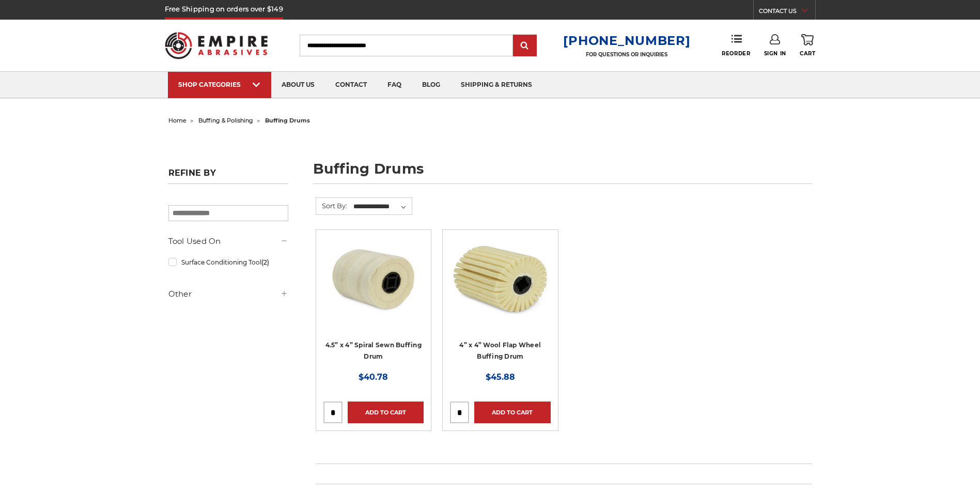  Describe the element at coordinates (228, 262) in the screenshot. I see `a: Surface Conditioning Tool(2)` at that location.